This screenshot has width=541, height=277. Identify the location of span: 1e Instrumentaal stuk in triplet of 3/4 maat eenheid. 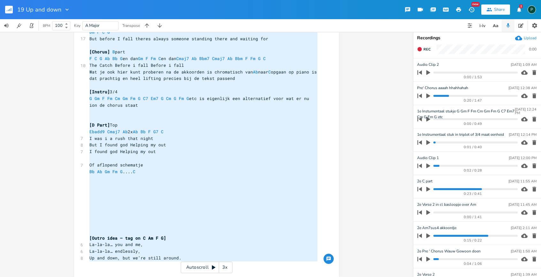
(461, 135).